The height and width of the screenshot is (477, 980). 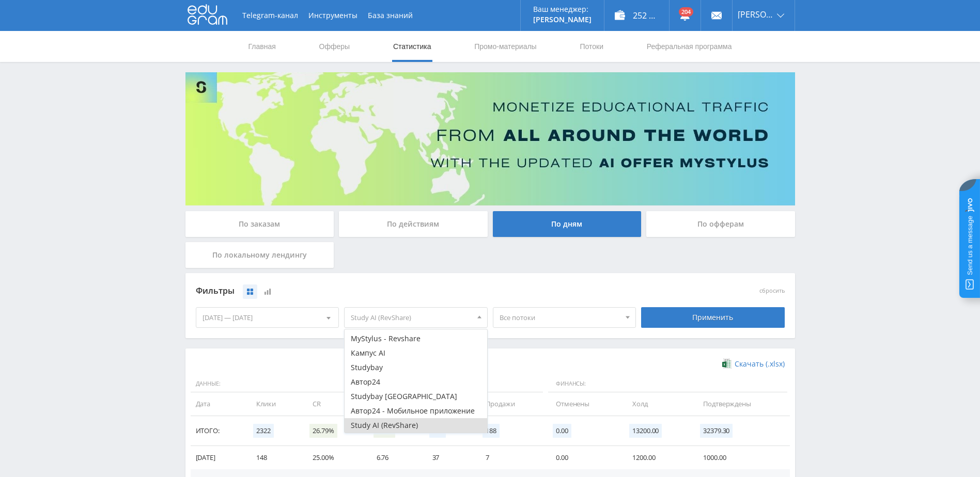 What do you see at coordinates (560, 318) in the screenshot?
I see `span: Все потоки` at bounding box center [560, 318].